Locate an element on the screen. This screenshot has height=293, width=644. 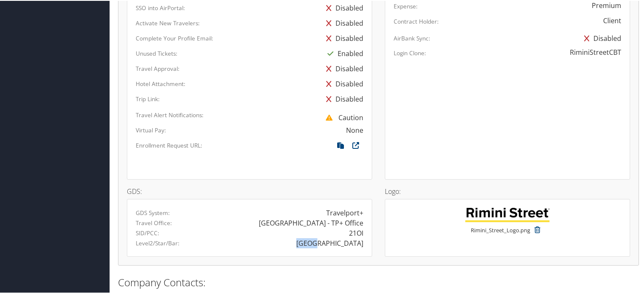
h4: GDS: is located at coordinates (250, 190).